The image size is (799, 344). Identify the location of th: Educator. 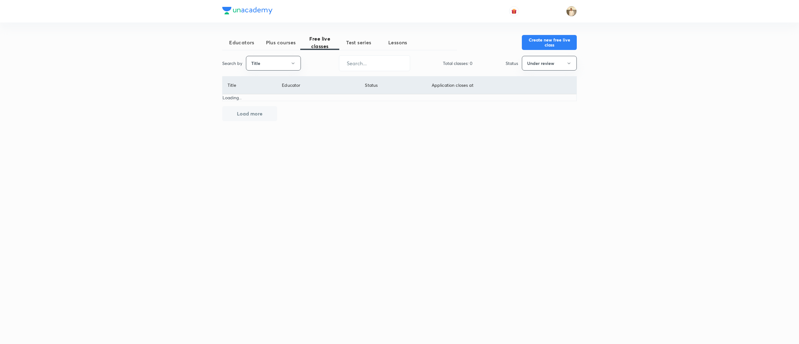
(319, 85).